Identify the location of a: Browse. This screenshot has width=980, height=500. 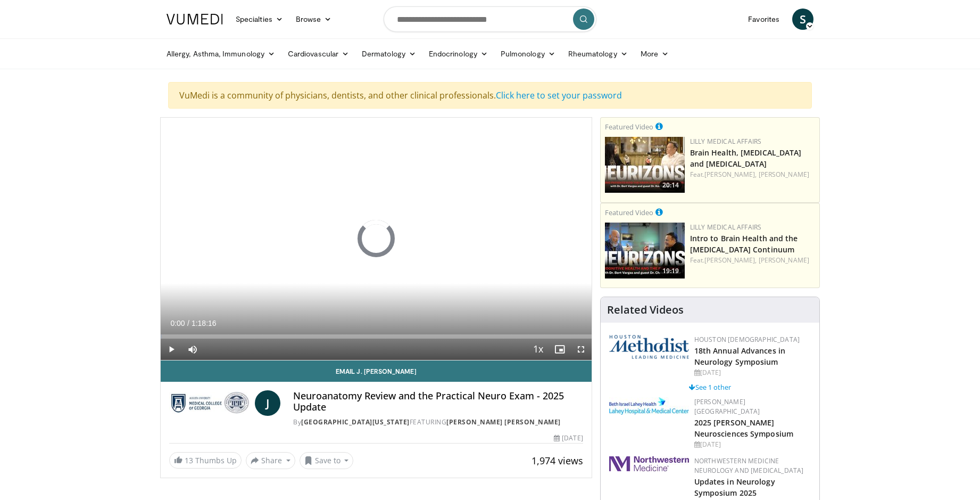
(313, 19).